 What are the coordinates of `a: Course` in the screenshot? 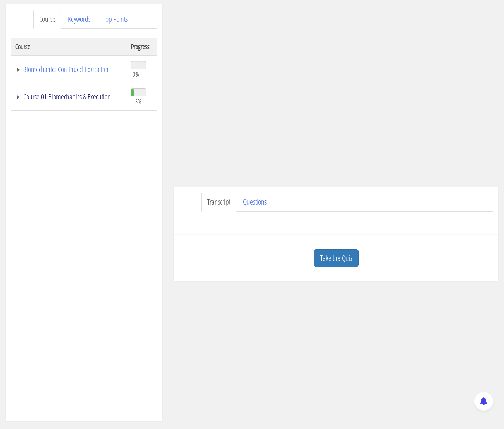 It's located at (47, 19).